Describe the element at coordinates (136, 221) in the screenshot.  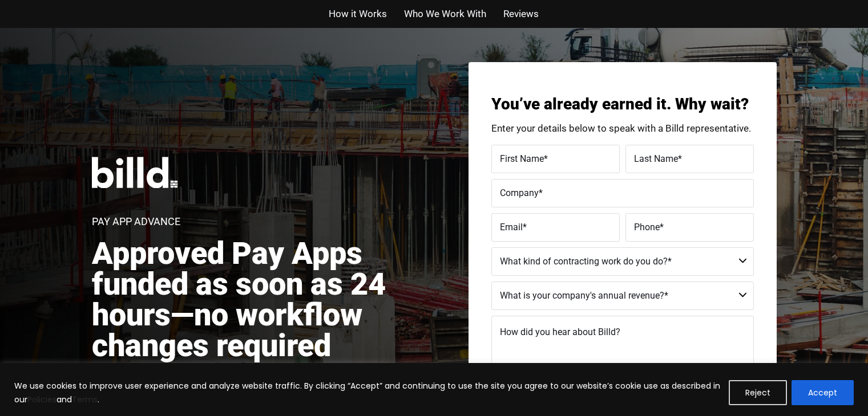
I see `h1: Pay App Advance` at that location.